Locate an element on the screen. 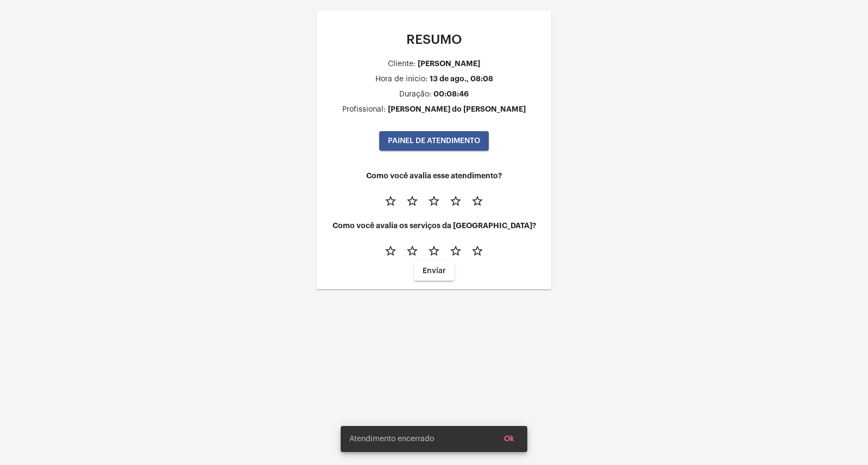 This screenshot has width=868, height=465. button: PAINEL DE ATENDIMENTO is located at coordinates (434, 141).